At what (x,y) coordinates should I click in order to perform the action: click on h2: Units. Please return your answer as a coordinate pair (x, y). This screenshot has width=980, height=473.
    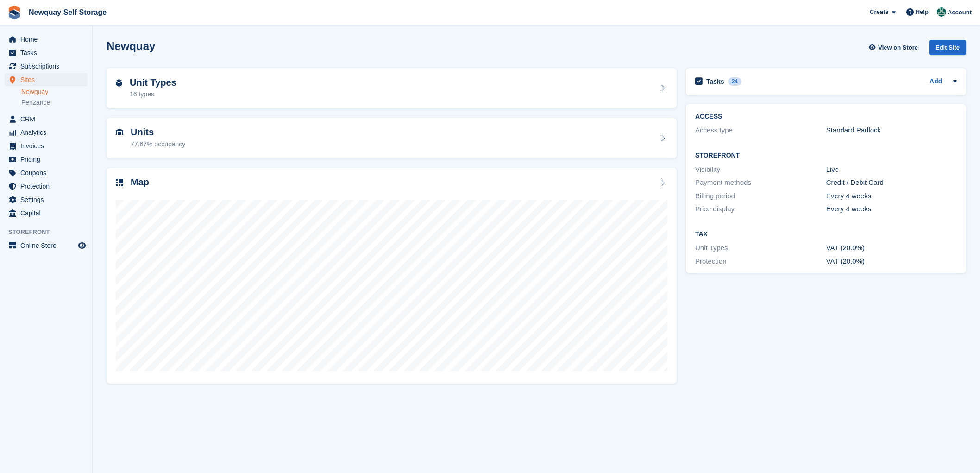
    Looking at the image, I should click on (158, 132).